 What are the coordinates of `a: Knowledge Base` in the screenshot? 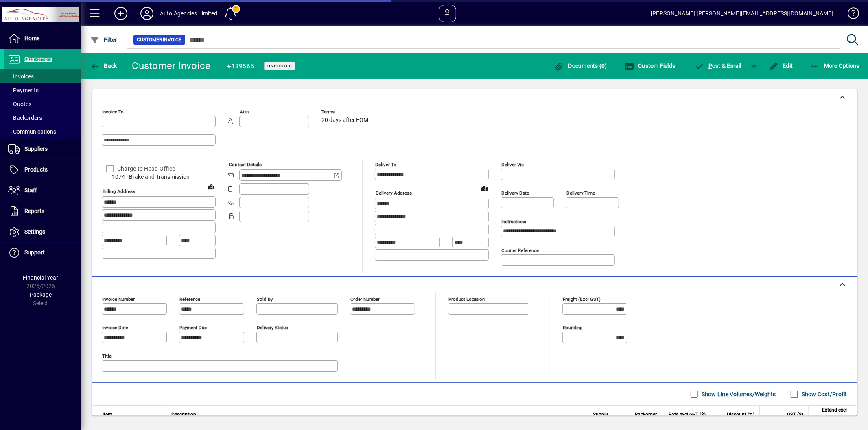 It's located at (850, 15).